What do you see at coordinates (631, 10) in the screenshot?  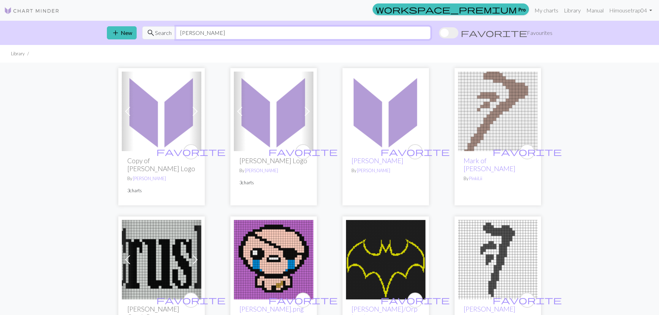 I see `a: Himousetrap04` at bounding box center [631, 10].